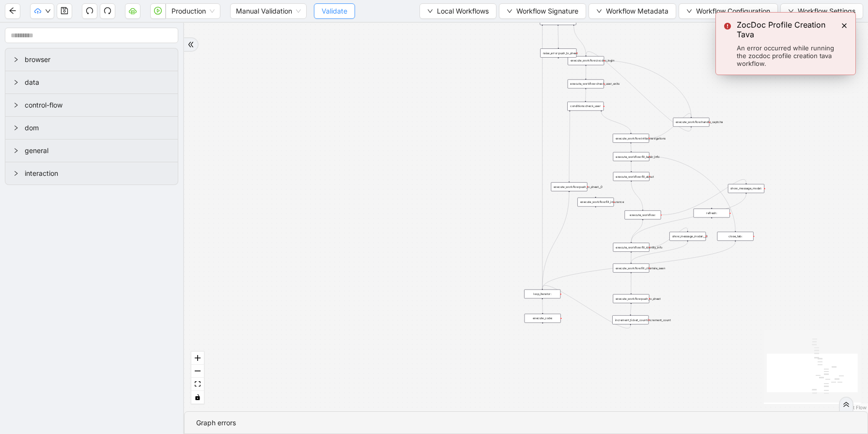  I want to click on button: undo, so click(90, 11).